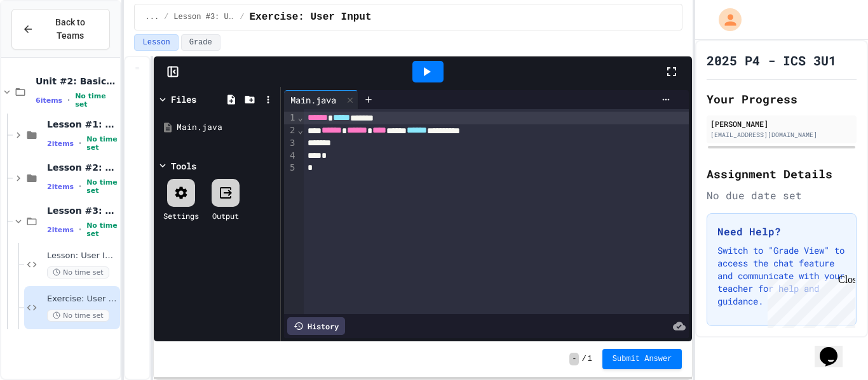 The height and width of the screenshot is (380, 868). Describe the element at coordinates (200, 42) in the screenshot. I see `button: Grade` at that location.